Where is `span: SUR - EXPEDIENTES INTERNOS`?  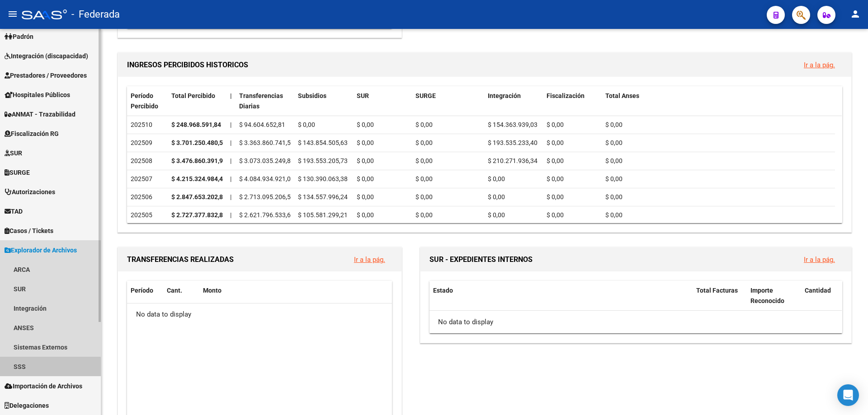
span: SUR - EXPEDIENTES INTERNOS is located at coordinates (481, 259).